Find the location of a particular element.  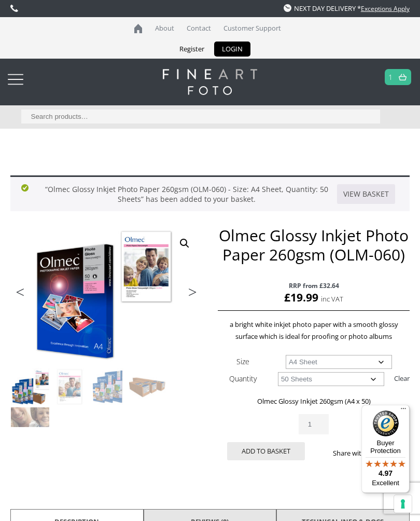

img: email sharing button is located at coordinates (343, 468).